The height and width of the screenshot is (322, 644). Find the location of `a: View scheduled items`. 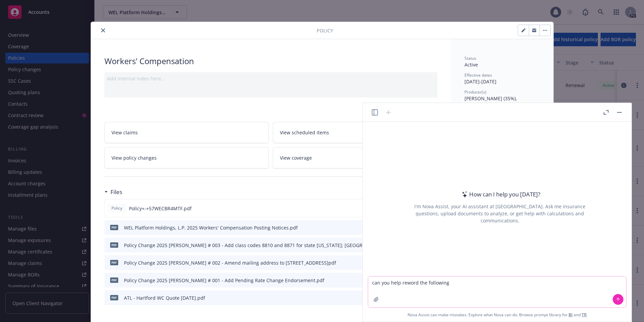

a: View scheduled items is located at coordinates (355, 132).